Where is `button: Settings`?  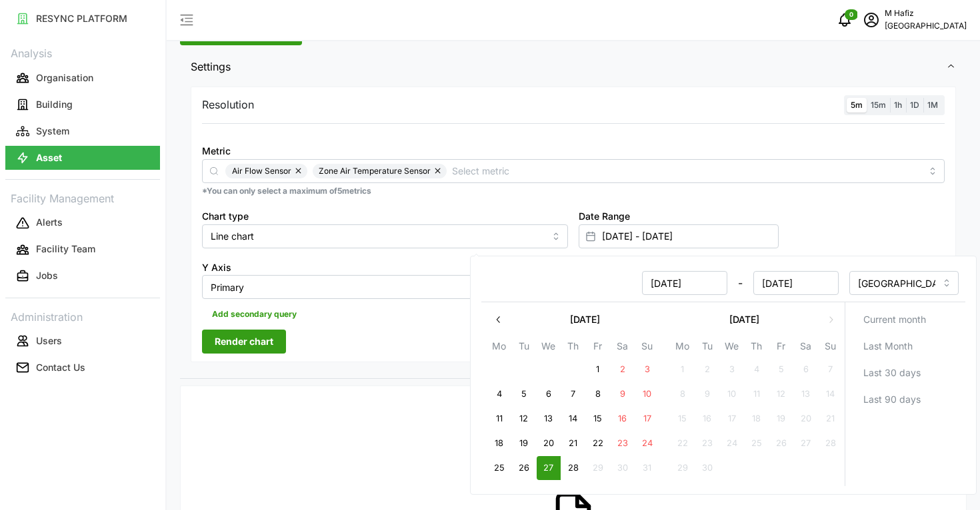
button: Settings is located at coordinates (573, 67).